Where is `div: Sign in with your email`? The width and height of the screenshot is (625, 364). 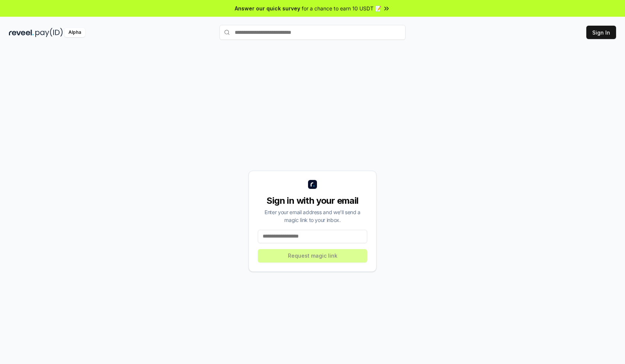
div: Sign in with your email is located at coordinates (313, 201).